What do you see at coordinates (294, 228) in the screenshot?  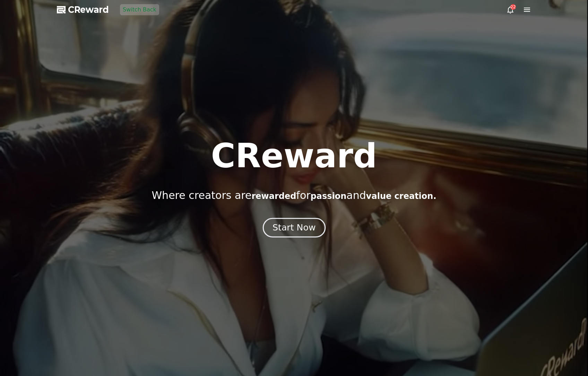 I see `button: Start Now` at bounding box center [294, 228].